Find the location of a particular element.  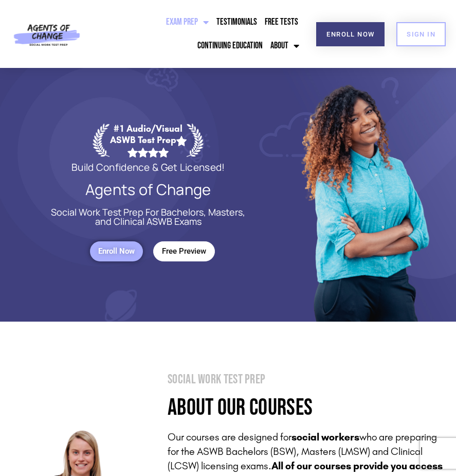

p: Social Work Test Prep For Bachelors, Masters, and Clinical ASWB Exams is located at coordinates (148, 216).